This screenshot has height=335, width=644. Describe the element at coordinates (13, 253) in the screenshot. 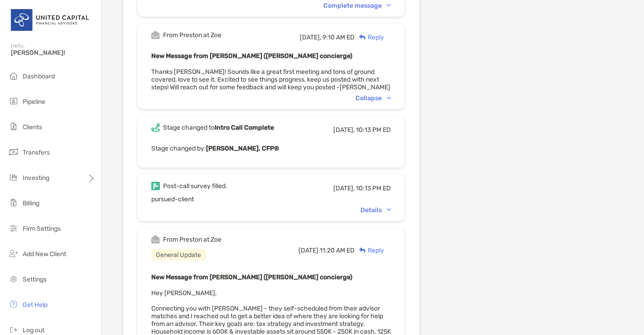

I see `img: add_new_client icon` at that location.